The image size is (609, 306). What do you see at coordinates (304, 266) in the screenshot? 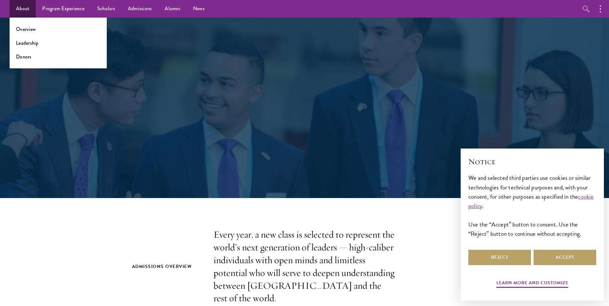
I see `p: Every year, a new class is selected to represent the world’s next generation of leaders — high-ca...` at bounding box center [304, 266].